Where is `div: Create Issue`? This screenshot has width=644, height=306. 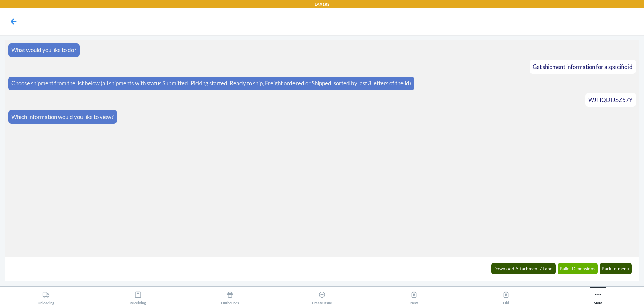
div: Create Issue is located at coordinates (322, 296).